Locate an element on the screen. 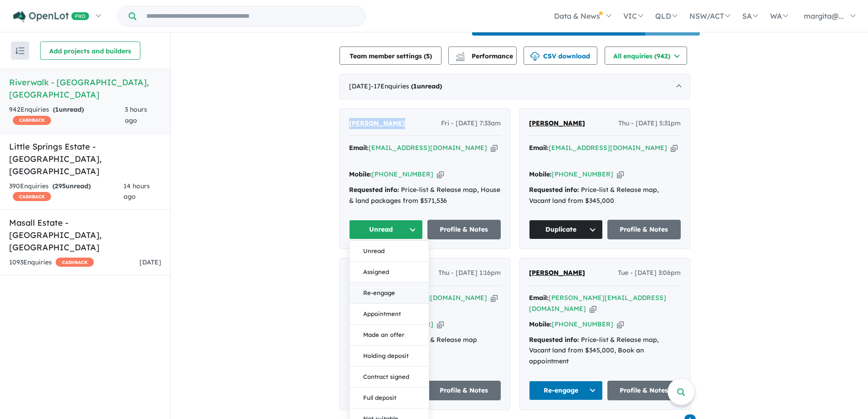 The width and height of the screenshot is (868, 419). span: - 17 Enquir ies is located at coordinates (407, 87).